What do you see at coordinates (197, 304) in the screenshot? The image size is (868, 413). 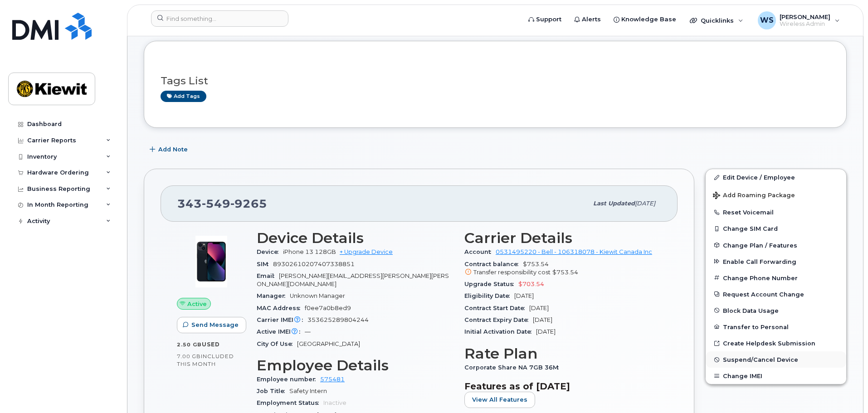 I see `span: Active` at bounding box center [197, 304].